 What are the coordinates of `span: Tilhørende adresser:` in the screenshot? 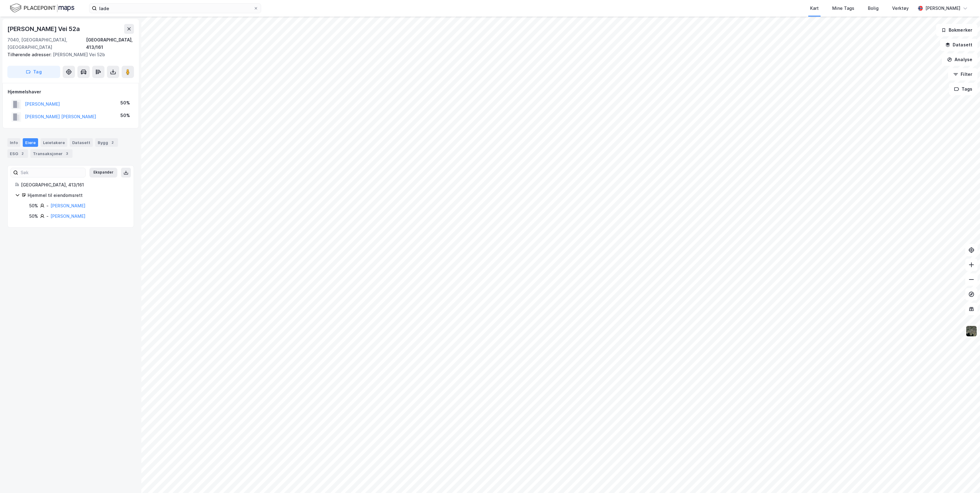 It's located at (30, 54).